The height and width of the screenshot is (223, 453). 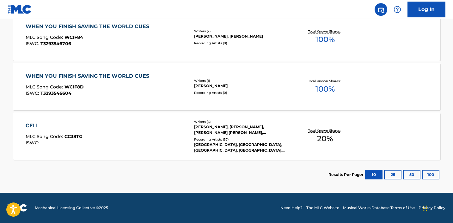 What do you see at coordinates (323, 208) in the screenshot?
I see `a: The MLC Website` at bounding box center [323, 208].